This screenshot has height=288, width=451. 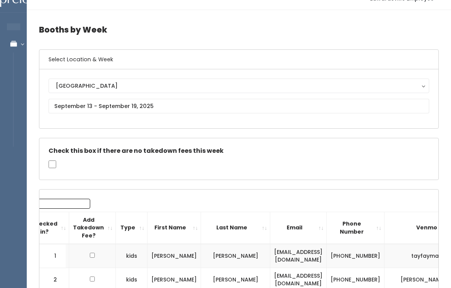 What do you see at coordinates (239, 106) in the screenshot?
I see `input: September 13 - September 19, 2025` at bounding box center [239, 106].